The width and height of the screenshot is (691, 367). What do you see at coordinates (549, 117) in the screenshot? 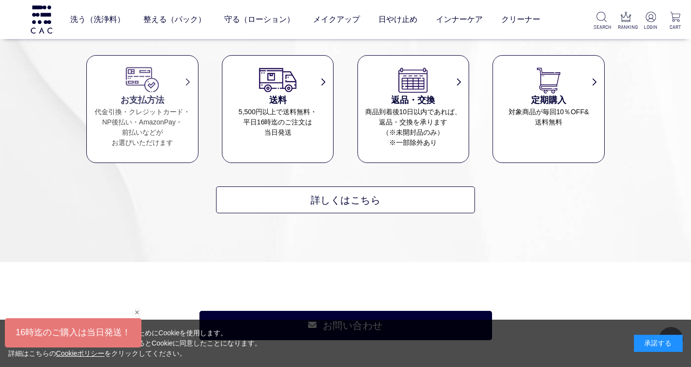
I see `dd: 対象商品が毎回10％OFF& 送料無料` at bounding box center [549, 117].